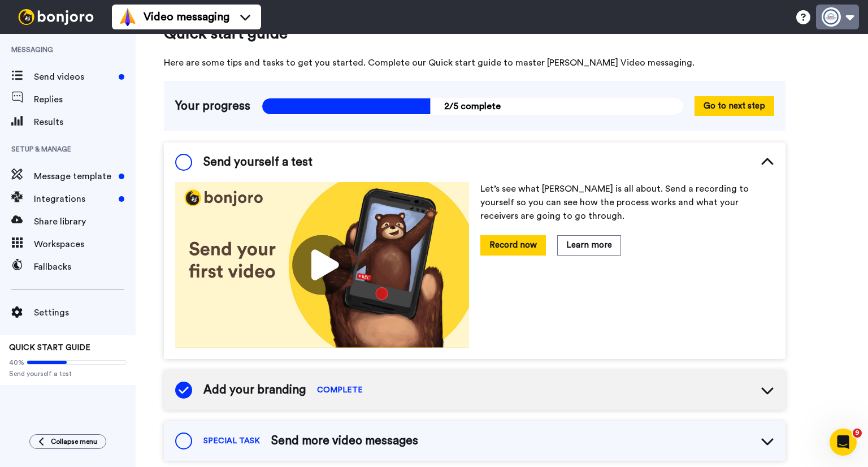 This screenshot has width=868, height=467. What do you see at coordinates (232, 441) in the screenshot?
I see `span: SPECIAL TASK` at bounding box center [232, 441].